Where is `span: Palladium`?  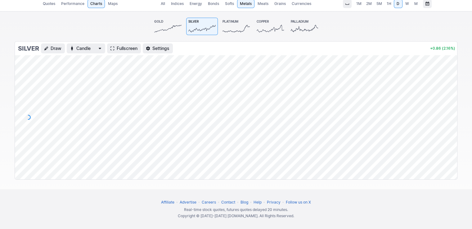 span: Palladium is located at coordinates (300, 21).